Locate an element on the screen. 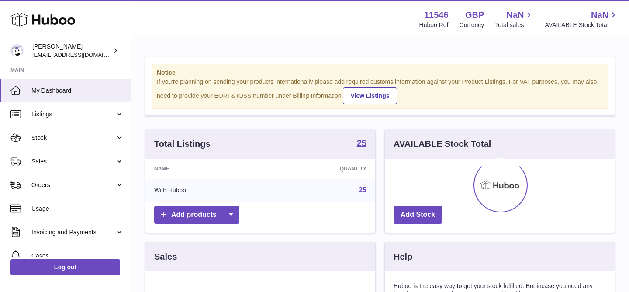 The width and height of the screenshot is (629, 292). span: Orders is located at coordinates (73, 185).